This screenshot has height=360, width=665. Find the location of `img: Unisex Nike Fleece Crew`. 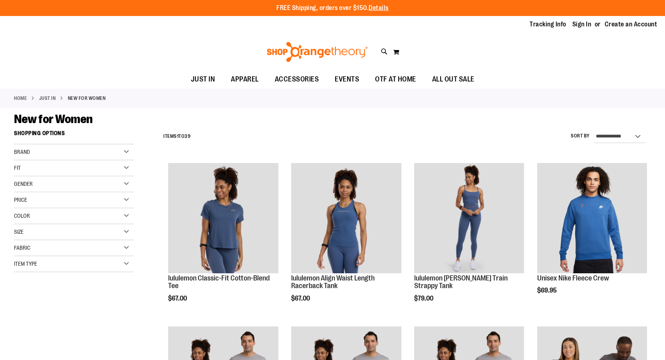

img: Unisex Nike Fleece Crew is located at coordinates (592, 218).